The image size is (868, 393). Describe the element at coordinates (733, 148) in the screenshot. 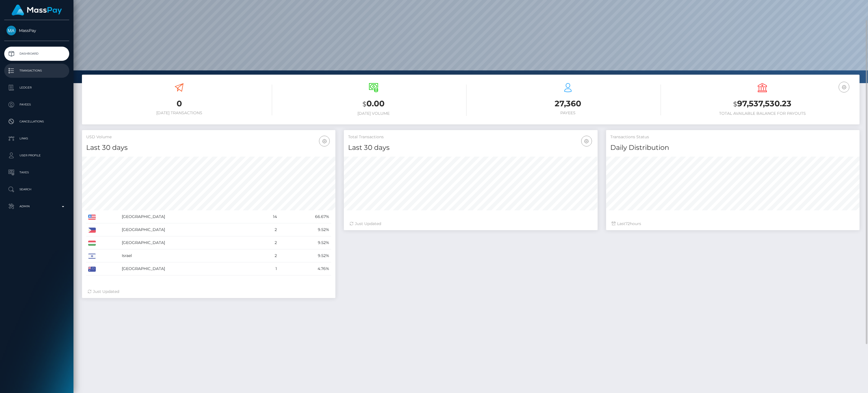

I see `h4: Daily Distribution` at that location.